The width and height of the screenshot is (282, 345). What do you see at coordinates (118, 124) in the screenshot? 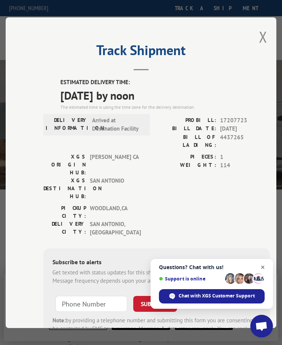
I see `span: Arrived at Destination Facility` at bounding box center [118, 124].